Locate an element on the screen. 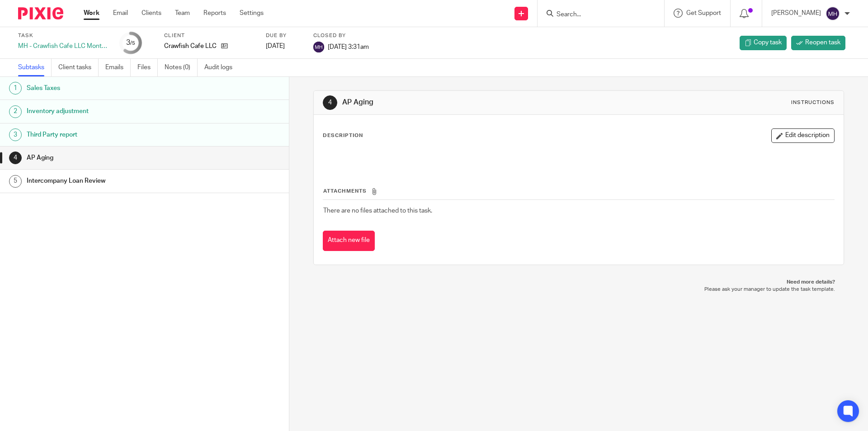 Image resolution: width=868 pixels, height=431 pixels. div: 2 is located at coordinates (15, 112).